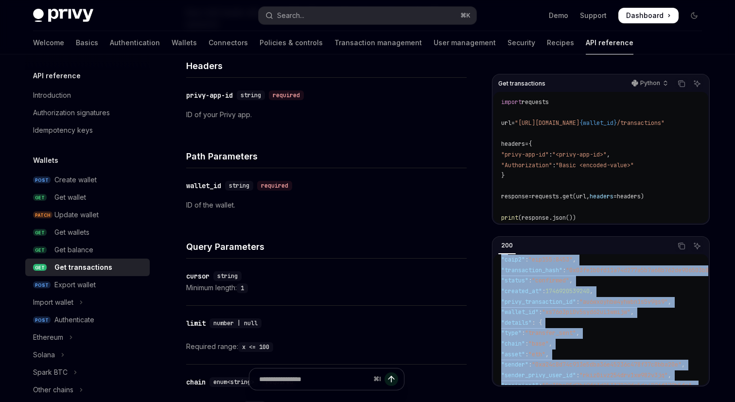  What do you see at coordinates (87, 355) in the screenshot?
I see `button: Toggle Solana section` at bounding box center [87, 355].